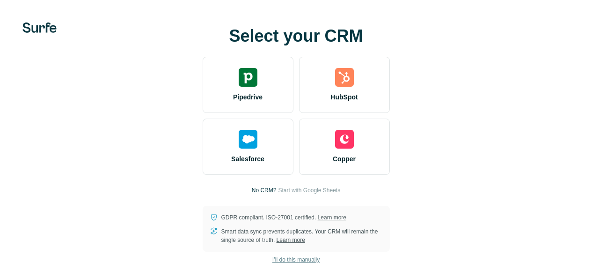  What do you see at coordinates (309, 190) in the screenshot?
I see `button: Start with Google Sheets` at bounding box center [309, 190].